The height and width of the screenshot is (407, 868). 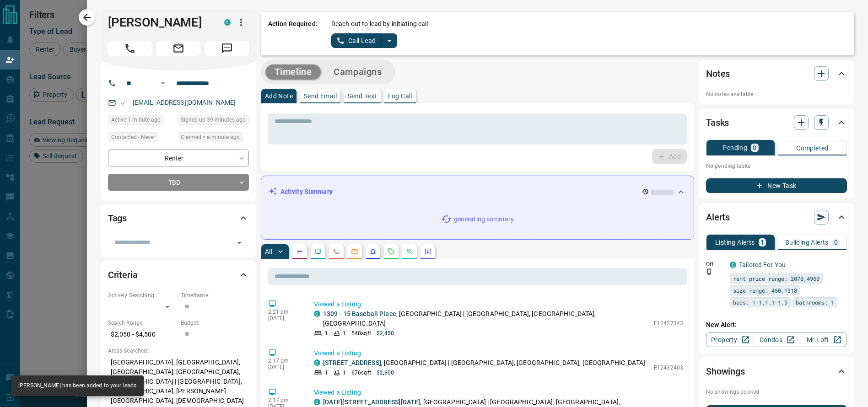 I want to click on p: $2,450, so click(x=385, y=333).